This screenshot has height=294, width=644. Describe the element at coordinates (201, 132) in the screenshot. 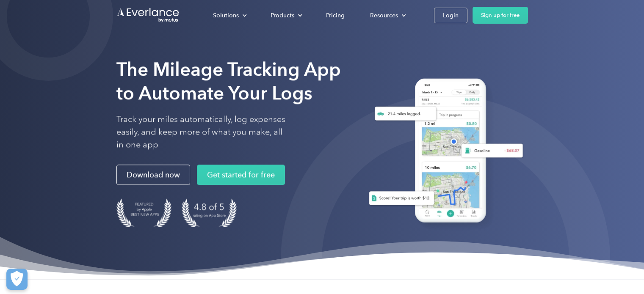

I see `p: Track your miles automatically, log expenses easily, and keep more of what you make, all in one app` at that location.